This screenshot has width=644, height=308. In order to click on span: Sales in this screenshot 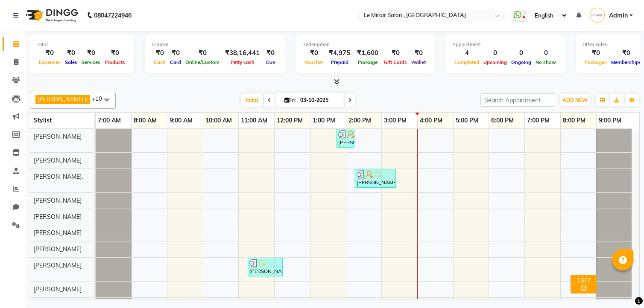, I will do `click(71, 63)`.